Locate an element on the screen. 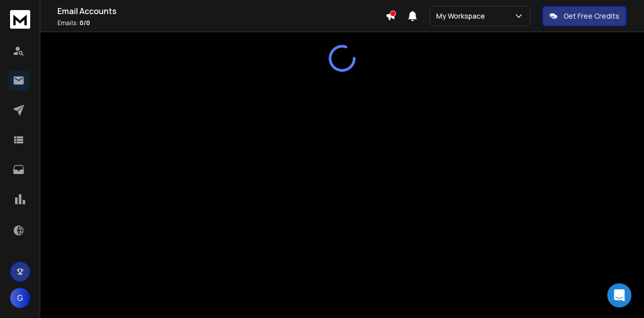  button: Get Free Credits is located at coordinates (584, 16).